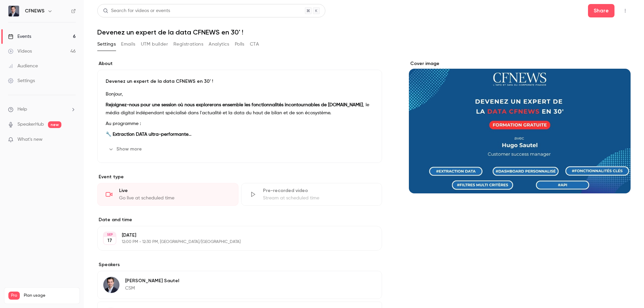  Describe the element at coordinates (240, 44) in the screenshot. I see `button: Polls` at that location.